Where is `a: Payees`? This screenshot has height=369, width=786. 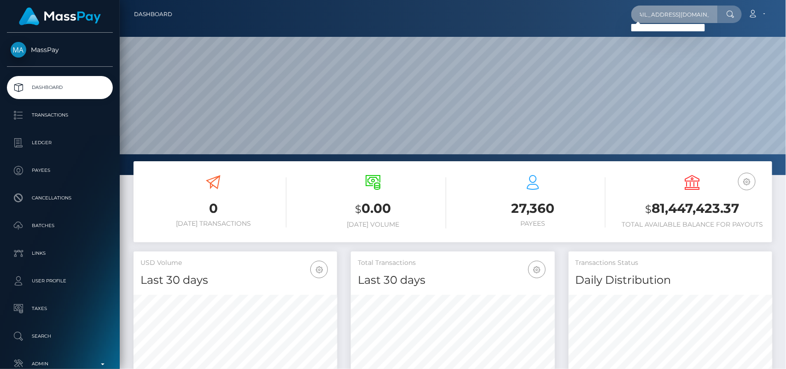
a: Payees is located at coordinates (60, 170).